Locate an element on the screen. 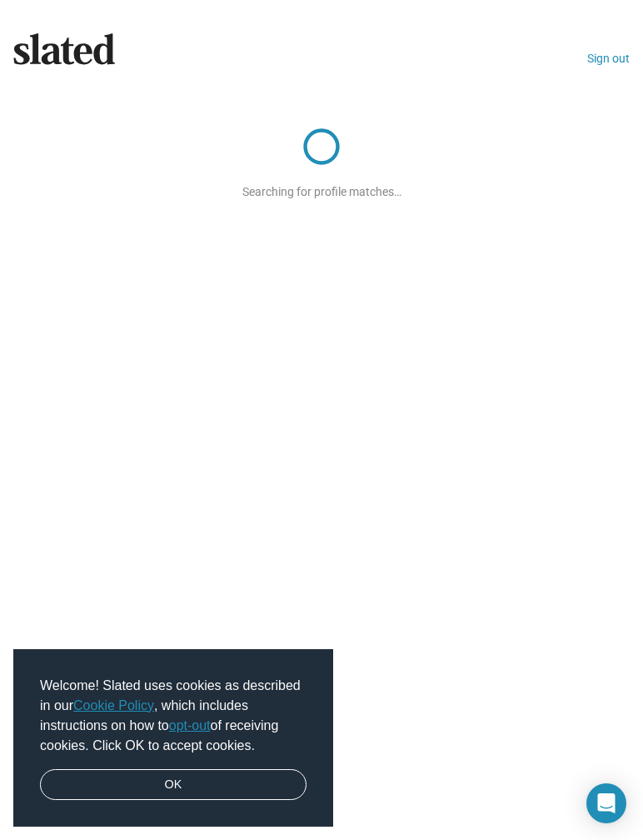  span: Welcome! Slated uses cookies as described in our , which includes instructions on how to of recei... is located at coordinates (173, 716).